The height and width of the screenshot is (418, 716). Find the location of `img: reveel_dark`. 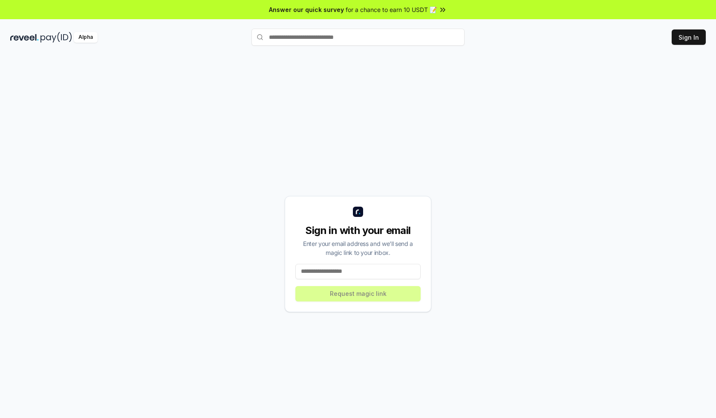

img: reveel_dark is located at coordinates (24, 37).